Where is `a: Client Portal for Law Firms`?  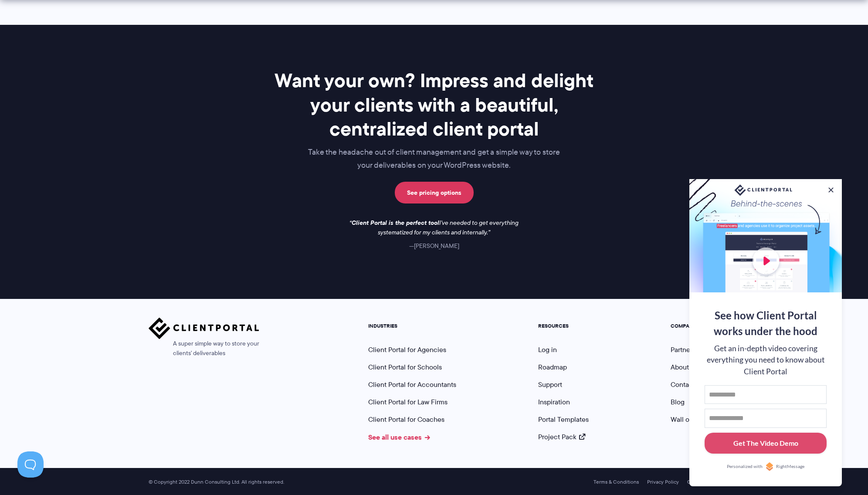 a: Client Portal for Law Firms is located at coordinates (408, 402).